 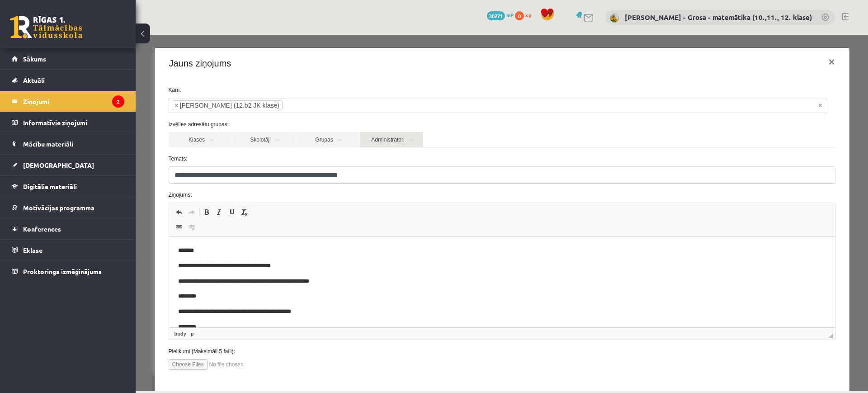 What do you see at coordinates (68, 144) in the screenshot?
I see `a: Mācību materiāli` at bounding box center [68, 144].